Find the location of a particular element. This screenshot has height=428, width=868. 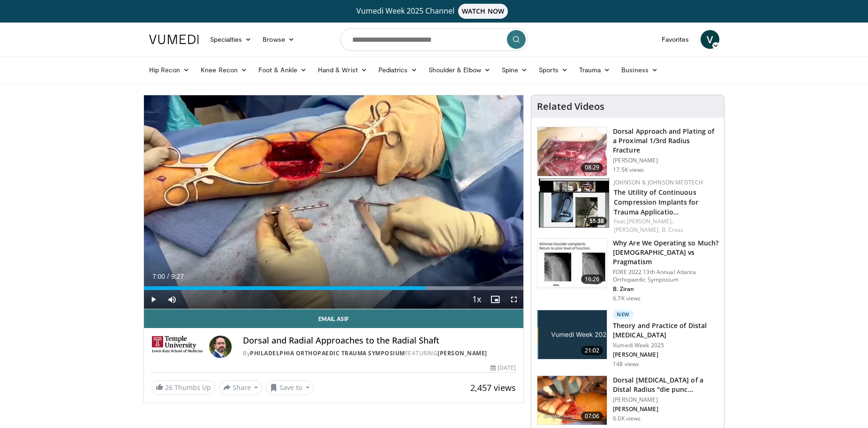

img: Avatar is located at coordinates (221, 347).